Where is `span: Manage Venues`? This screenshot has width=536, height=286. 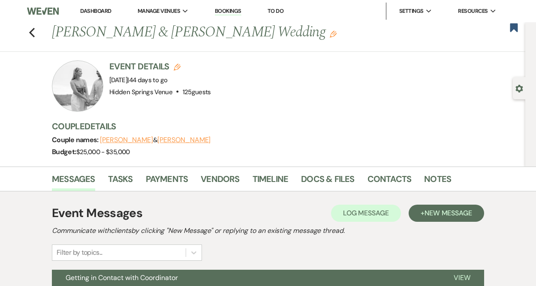 span: Manage Venues is located at coordinates (159, 11).